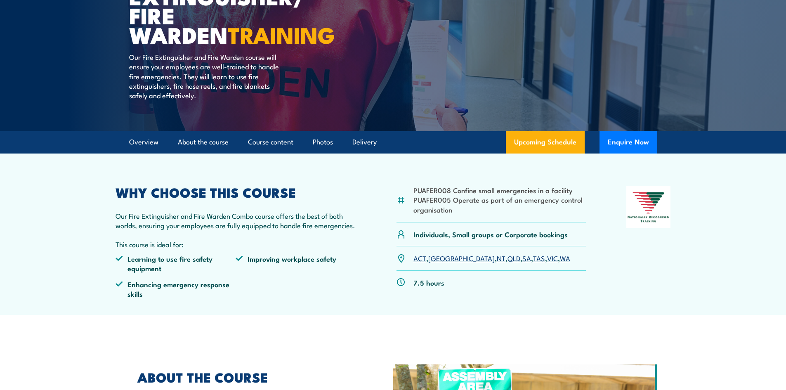 The image size is (786, 390). What do you see at coordinates (236, 192) in the screenshot?
I see `h2: WHY CHOOSE THIS COURSE` at bounding box center [236, 192].